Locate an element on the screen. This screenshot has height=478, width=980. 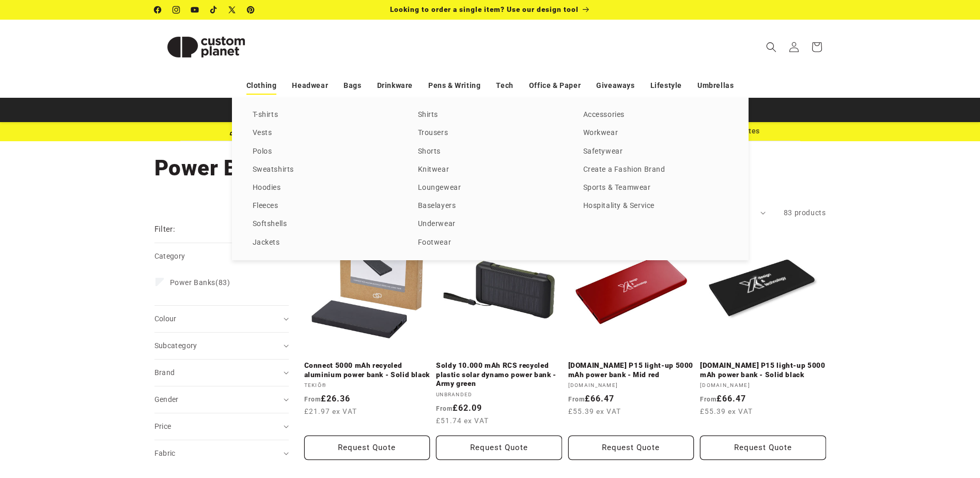
span: Subcategory is located at coordinates (176, 345).